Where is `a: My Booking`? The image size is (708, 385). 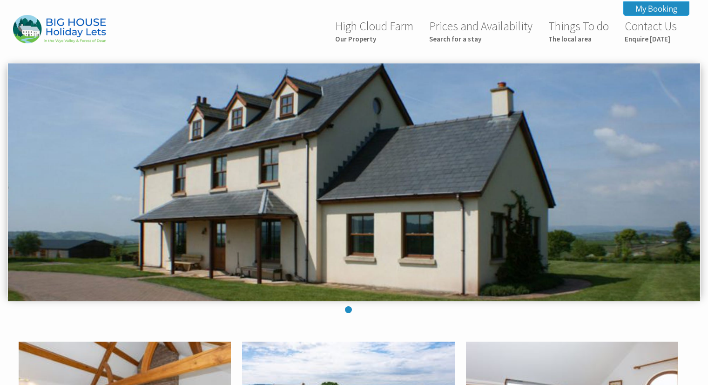
a: My Booking is located at coordinates (657, 8).